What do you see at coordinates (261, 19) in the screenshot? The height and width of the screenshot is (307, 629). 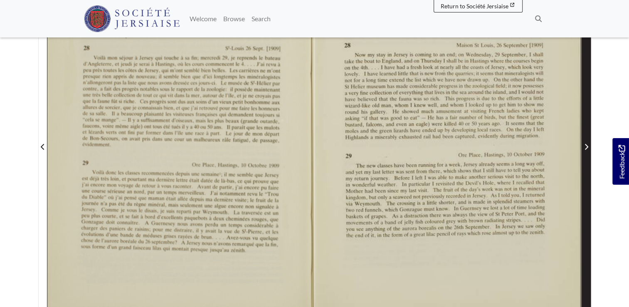 I see `a: Search` at bounding box center [261, 19].